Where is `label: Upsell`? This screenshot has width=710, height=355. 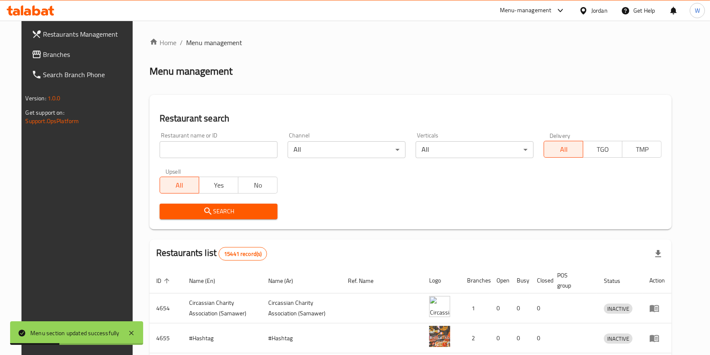 label: Upsell is located at coordinates (173, 171).